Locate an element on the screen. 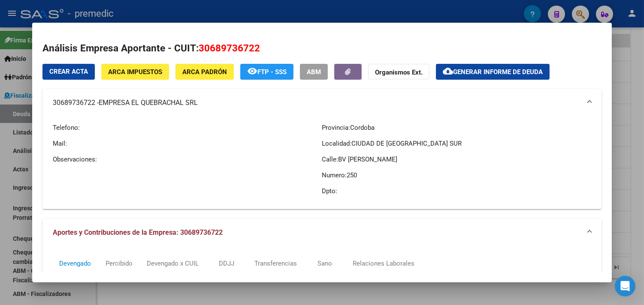 Image resolution: width=644 pixels, height=305 pixels. div: Transferencias is located at coordinates (276, 264).